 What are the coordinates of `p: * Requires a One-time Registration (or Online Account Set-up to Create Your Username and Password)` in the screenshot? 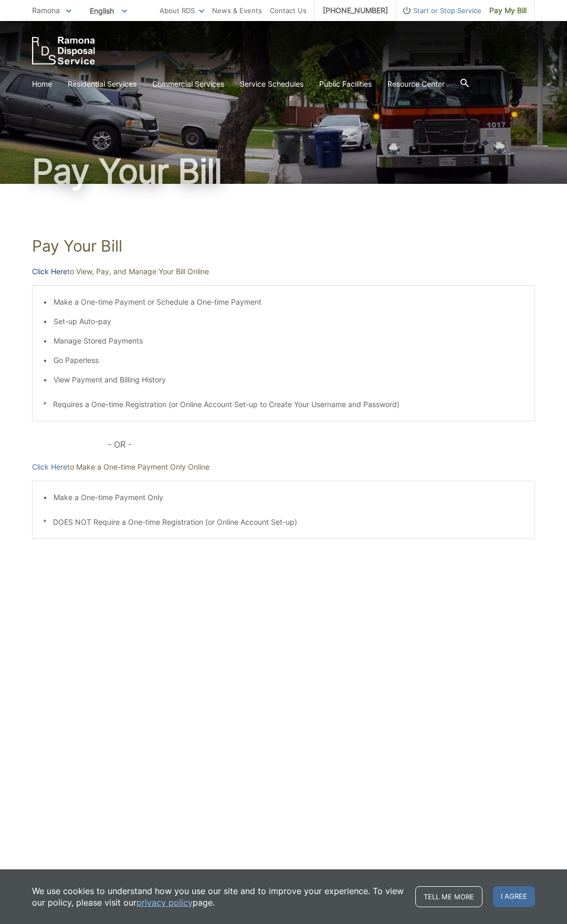 It's located at (284, 405).